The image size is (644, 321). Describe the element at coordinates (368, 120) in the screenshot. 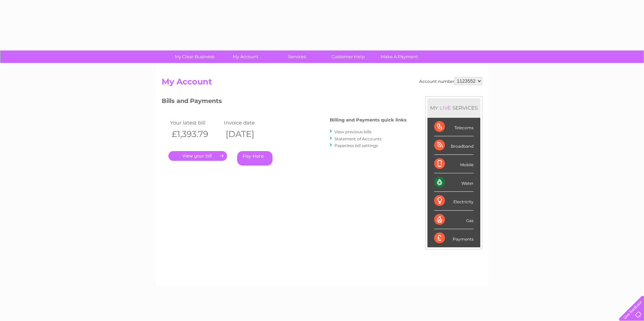

I see `h4: Billing and Payments quick links` at that location.